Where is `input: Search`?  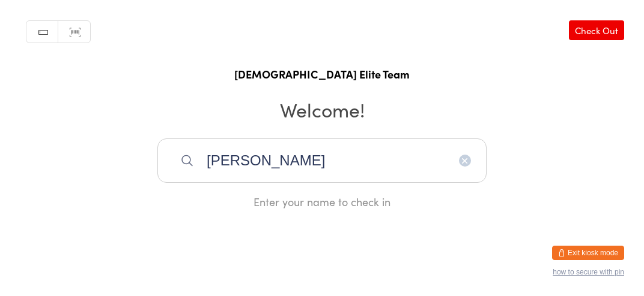 input: Search is located at coordinates (322, 161).